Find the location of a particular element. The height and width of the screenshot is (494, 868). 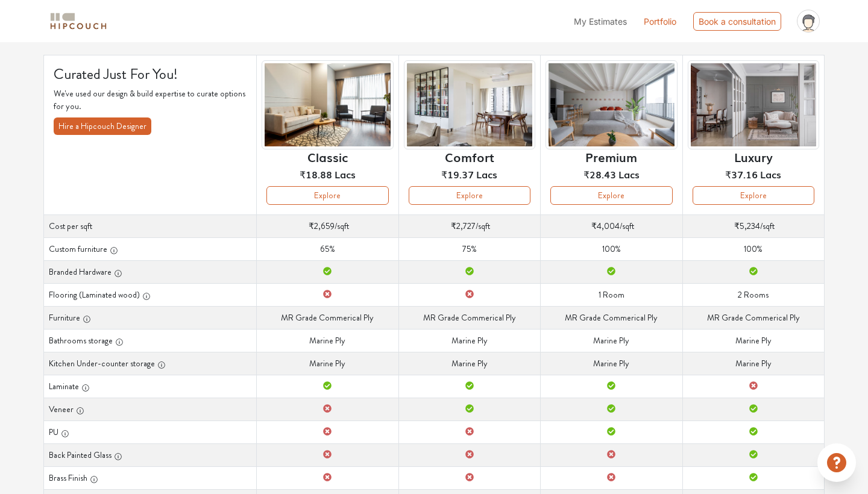

th: Branded Hardware is located at coordinates (150, 272).